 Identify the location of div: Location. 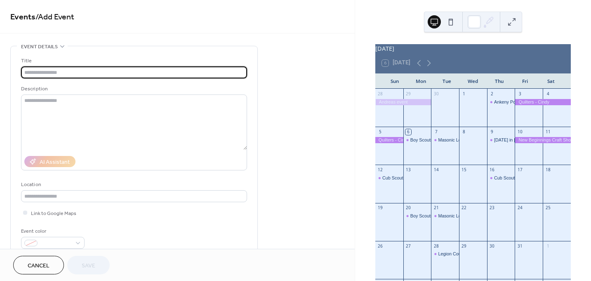
(133, 184).